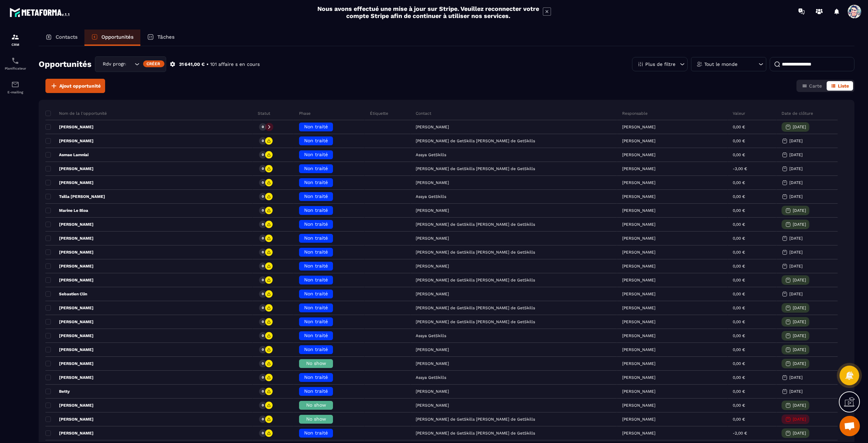 Image resolution: width=868 pixels, height=443 pixels. What do you see at coordinates (40, 12) in the screenshot?
I see `img: logo` at bounding box center [40, 12].